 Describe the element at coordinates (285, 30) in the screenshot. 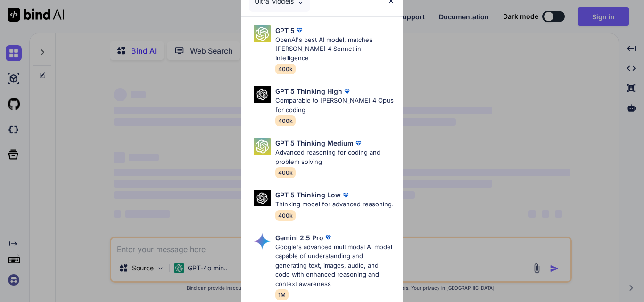

I see `p: GPT 5` at that location.